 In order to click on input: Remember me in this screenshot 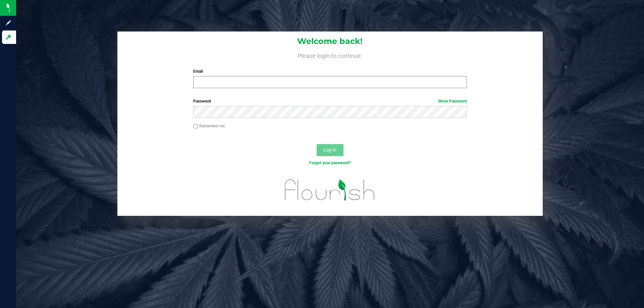, I will do `click(195, 126)`.